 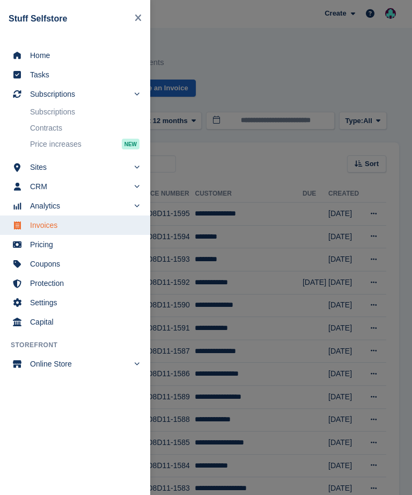 I want to click on span: Sites, so click(x=79, y=167).